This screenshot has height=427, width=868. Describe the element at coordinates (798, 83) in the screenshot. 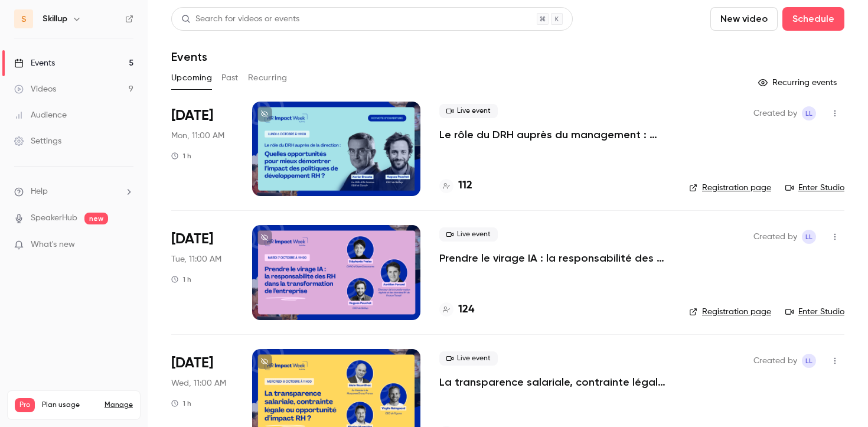

I see `button: Recurring events` at that location.